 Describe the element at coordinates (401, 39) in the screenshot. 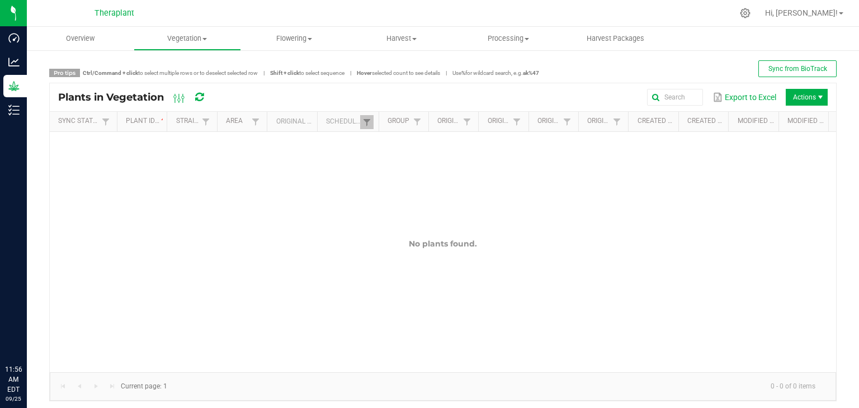

I see `a: Harvest` at that location.